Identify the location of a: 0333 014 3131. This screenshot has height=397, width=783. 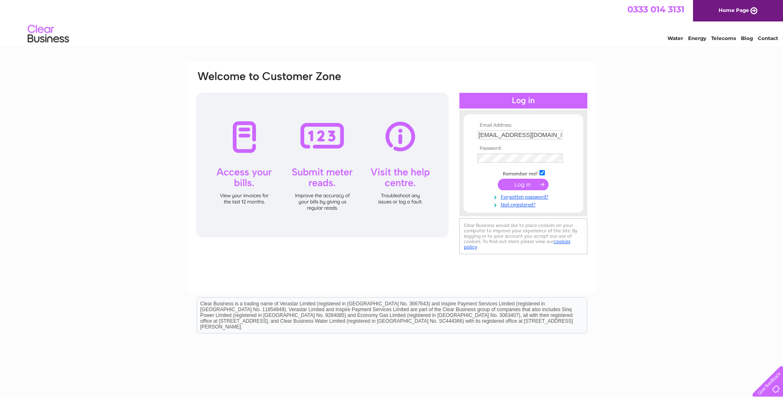
(656, 9).